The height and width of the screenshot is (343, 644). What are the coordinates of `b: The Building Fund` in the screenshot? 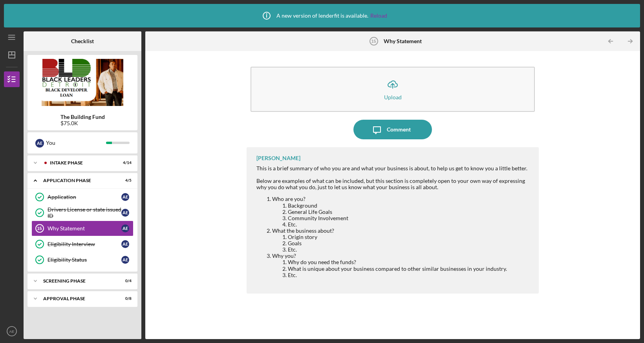 It's located at (83, 117).